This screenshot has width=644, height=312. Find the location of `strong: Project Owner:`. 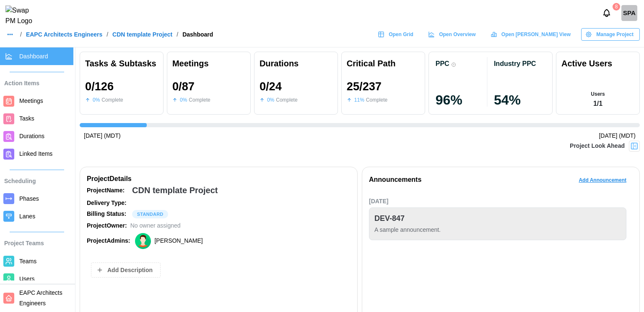

strong: Project Owner: is located at coordinates (107, 225).